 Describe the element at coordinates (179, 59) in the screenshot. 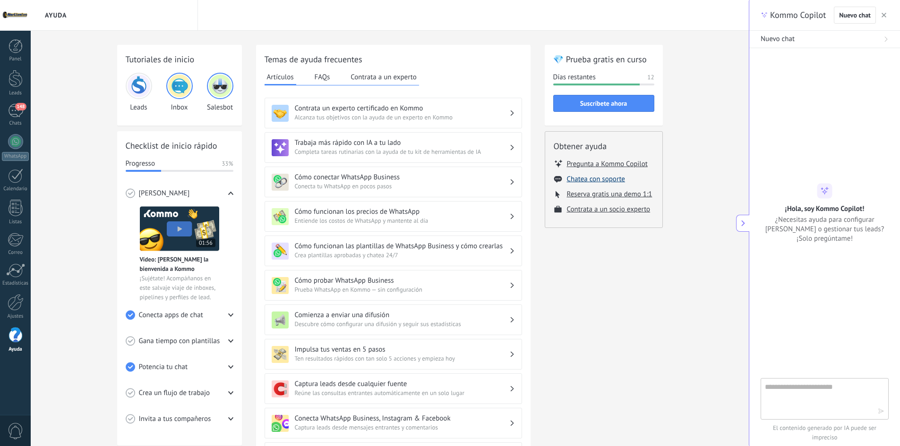

I see `h2: Tutoriales de inicio` at that location.